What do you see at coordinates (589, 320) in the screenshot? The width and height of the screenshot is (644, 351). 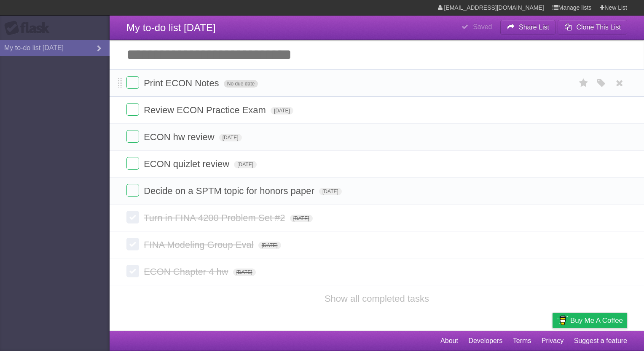 I see `a: Buy me a coffee` at bounding box center [589, 320].